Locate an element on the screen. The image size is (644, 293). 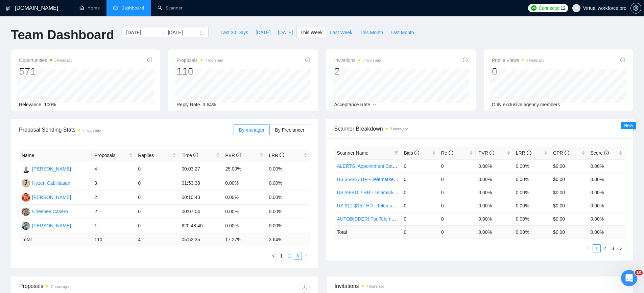
div: 0 is located at coordinates (518, 71).